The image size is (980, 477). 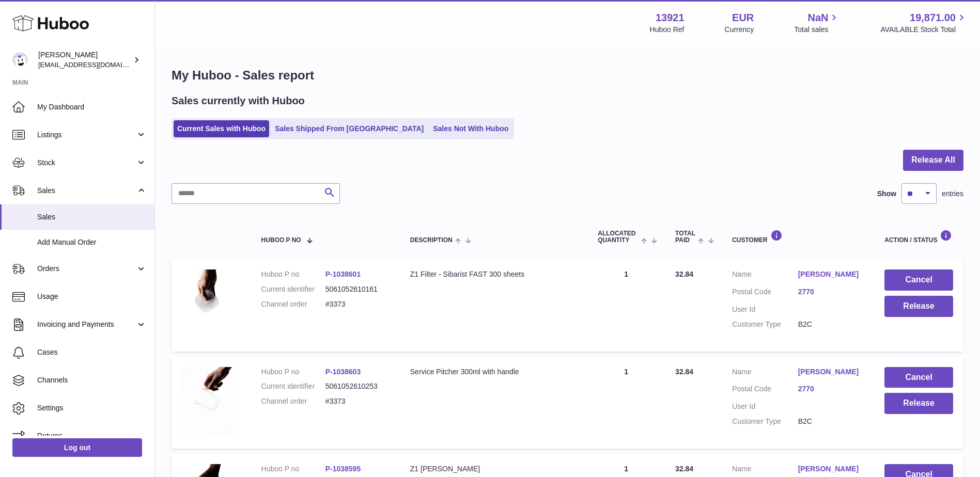 I want to click on span: entries, so click(x=953, y=194).